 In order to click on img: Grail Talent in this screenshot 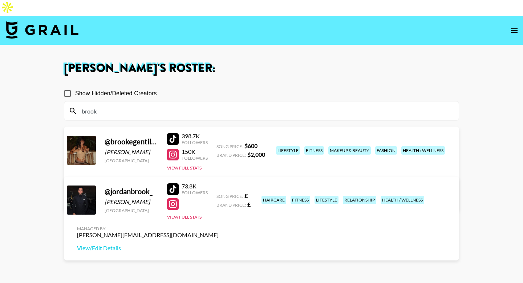, I will do `click(42, 30)`.